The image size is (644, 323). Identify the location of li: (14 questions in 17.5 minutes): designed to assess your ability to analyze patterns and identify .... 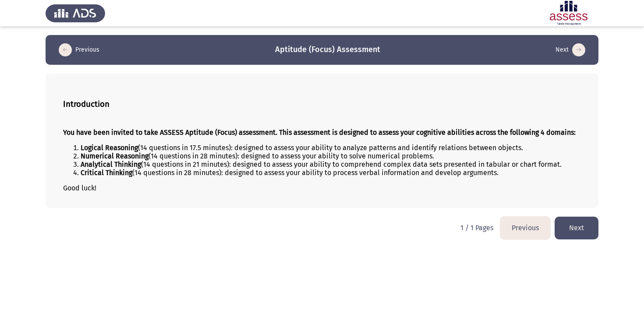
(330, 147).